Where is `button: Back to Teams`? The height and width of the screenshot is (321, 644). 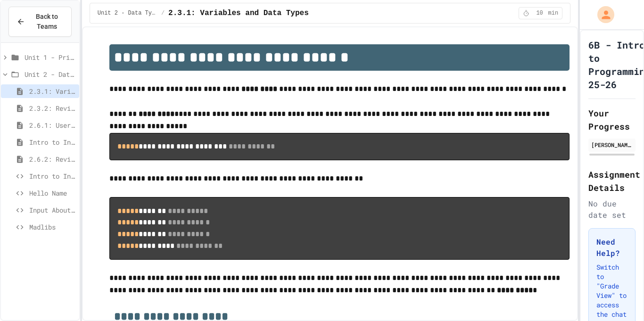
button: Back to Teams is located at coordinates (40, 22).